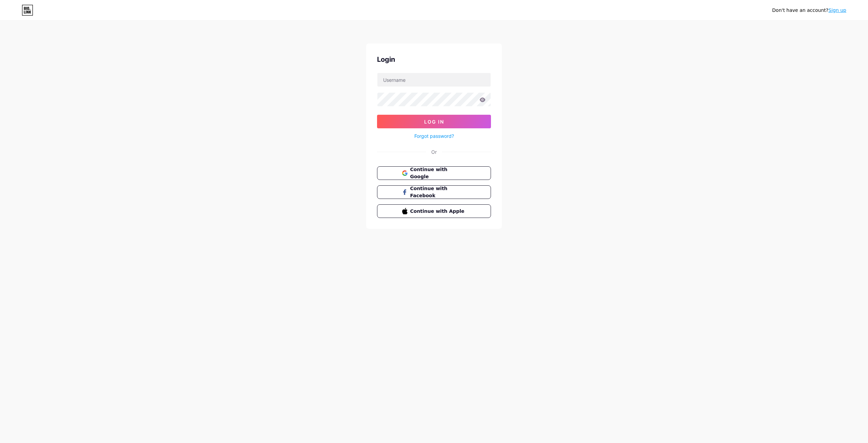 Image resolution: width=868 pixels, height=443 pixels. Describe the element at coordinates (434, 173) in the screenshot. I see `a: Continue with Google` at that location.